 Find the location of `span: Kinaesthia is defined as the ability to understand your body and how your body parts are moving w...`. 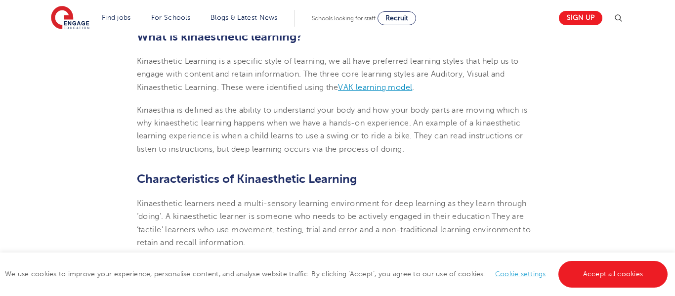

span: Kinaesthia is defined as the ability to understand your body and how your body parts are moving w... is located at coordinates (332, 117).